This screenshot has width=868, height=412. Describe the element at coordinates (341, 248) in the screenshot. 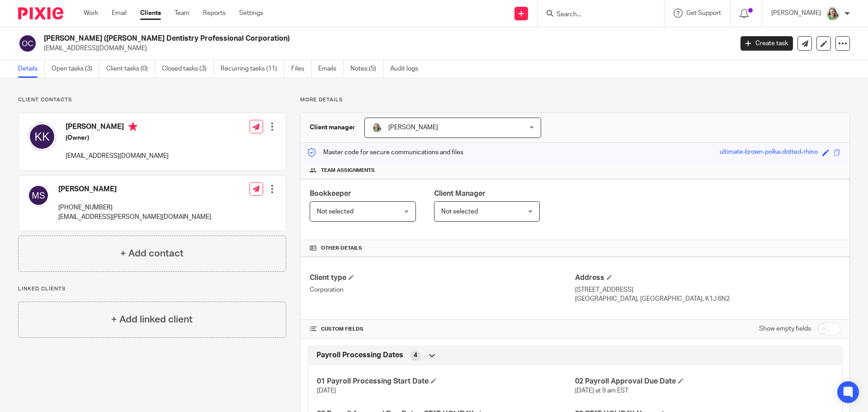

I see `span: Other details` at that location.